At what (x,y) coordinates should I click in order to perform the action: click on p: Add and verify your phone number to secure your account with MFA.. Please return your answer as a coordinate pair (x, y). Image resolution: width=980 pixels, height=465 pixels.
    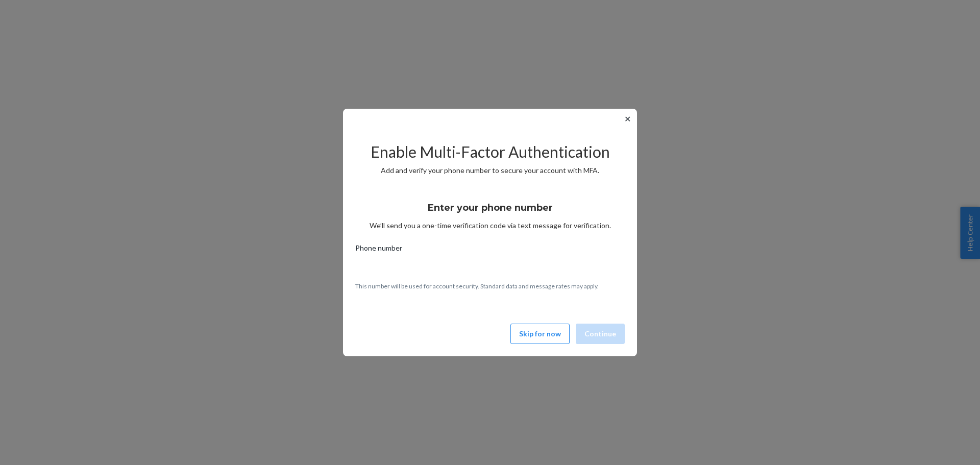
    Looking at the image, I should click on (490, 171).